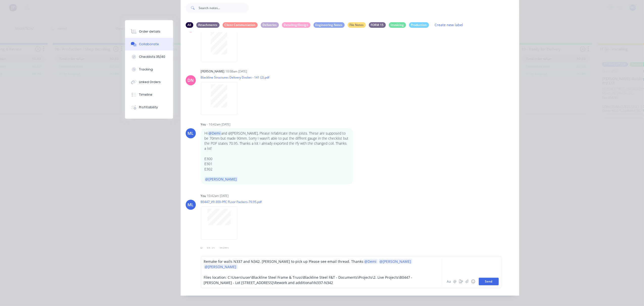 Image resolution: width=644 pixels, height=306 pixels. Describe the element at coordinates (277, 164) in the screenshot. I see `p: E301` at that location.